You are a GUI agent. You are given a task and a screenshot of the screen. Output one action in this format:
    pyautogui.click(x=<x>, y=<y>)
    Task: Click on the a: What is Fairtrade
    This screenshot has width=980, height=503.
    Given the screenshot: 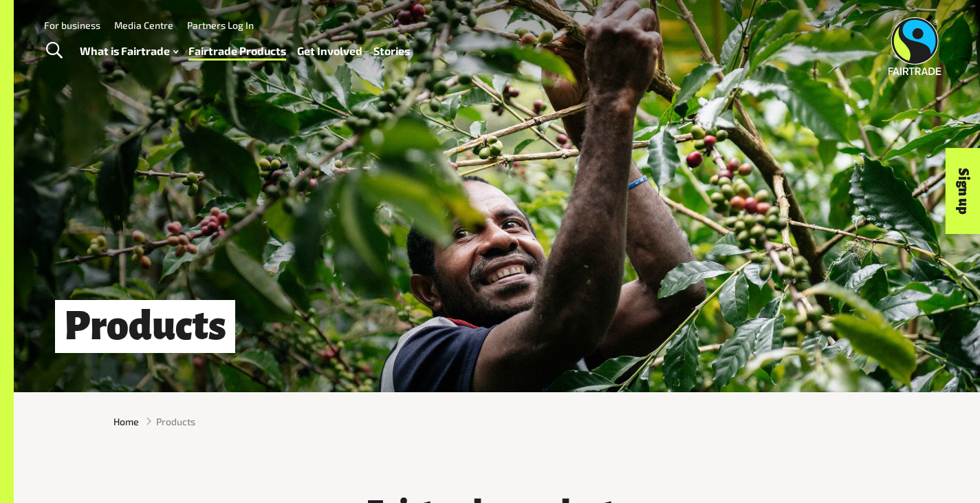 What is the action you would take?
    pyautogui.click(x=129, y=51)
    